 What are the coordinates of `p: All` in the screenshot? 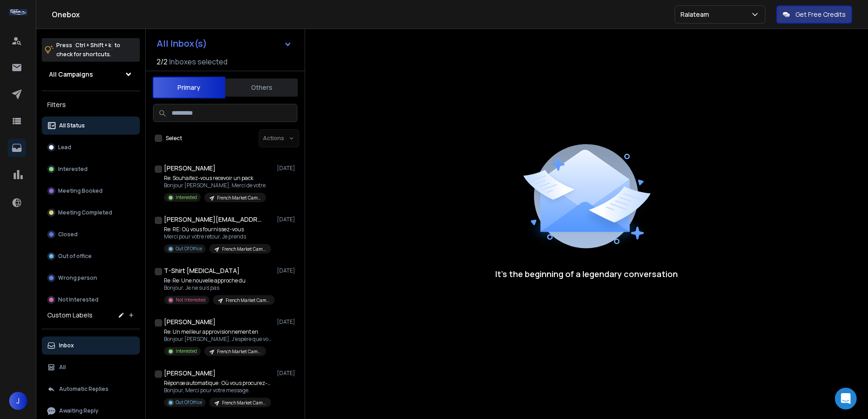 It's located at (62, 367).